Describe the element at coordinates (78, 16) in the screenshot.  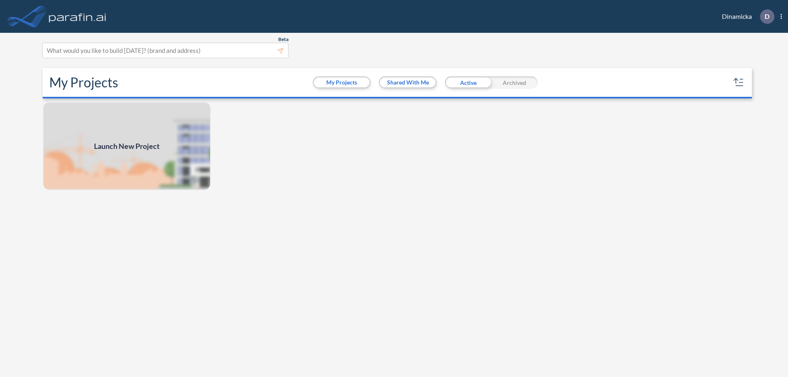
I see `img: logo` at that location.